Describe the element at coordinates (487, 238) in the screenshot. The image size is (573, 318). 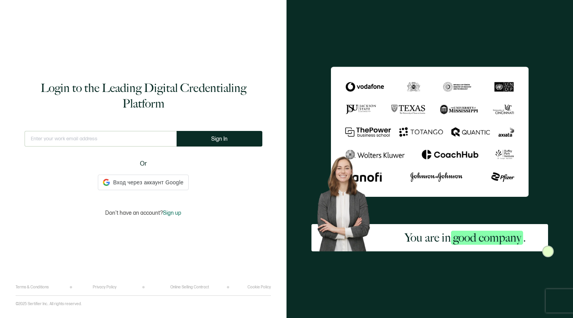
I see `span: good company` at that location.